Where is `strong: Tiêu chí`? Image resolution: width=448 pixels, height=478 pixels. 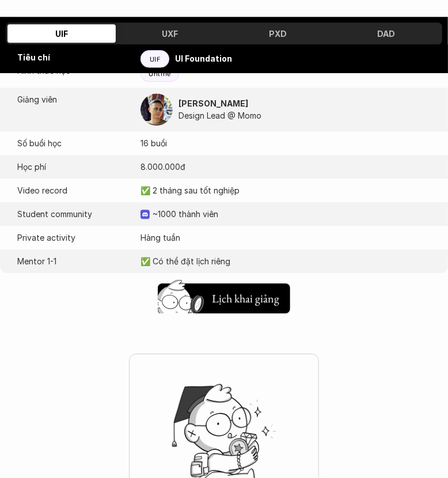
strong: Tiêu chí is located at coordinates (34, 58).